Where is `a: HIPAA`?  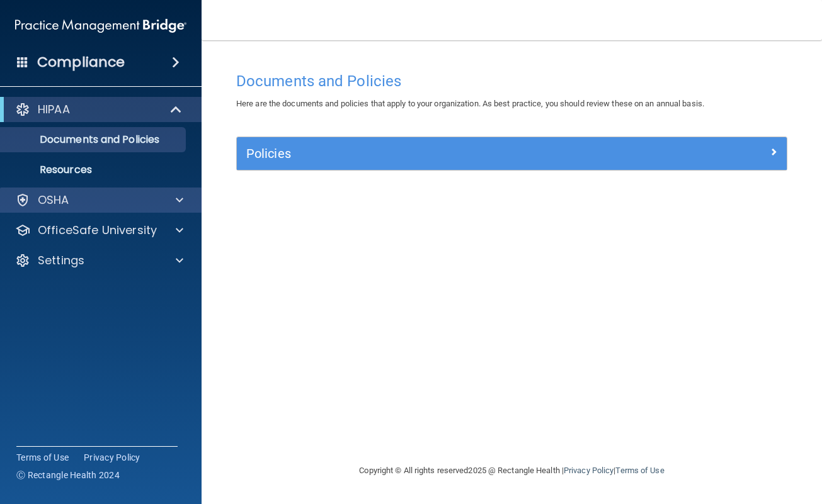 a: HIPAA is located at coordinates (99, 109).